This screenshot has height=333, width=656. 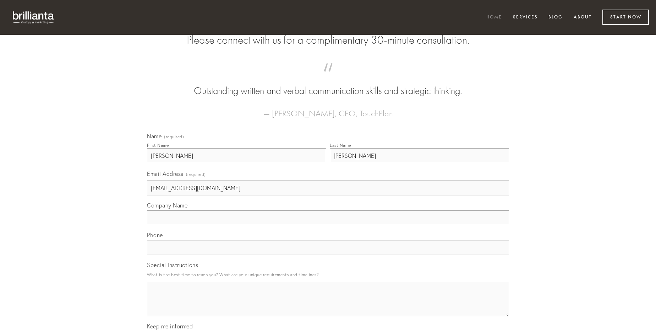 I want to click on p: What is the best time to reach you? What are your unique requirements and timelines?, so click(x=328, y=275).